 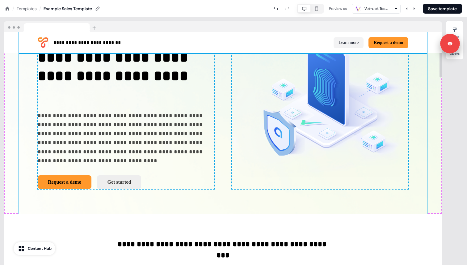 What do you see at coordinates (68, 9) in the screenshot?
I see `div: Example Sales Template` at bounding box center [68, 9].